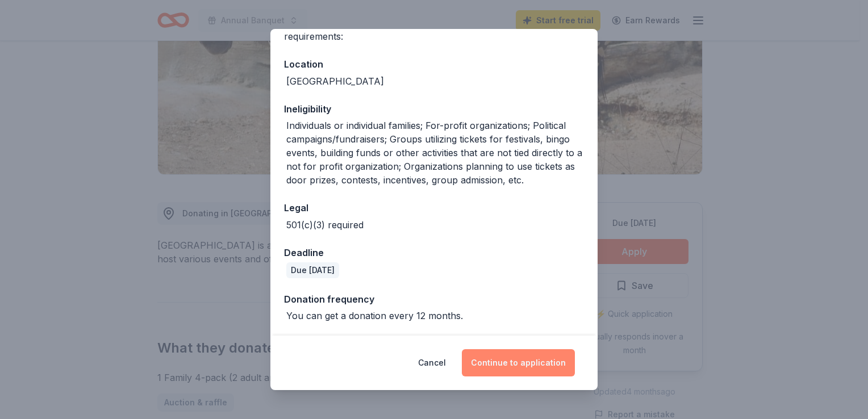  Describe the element at coordinates (434, 299) in the screenshot. I see `div: Donation frequency` at that location.